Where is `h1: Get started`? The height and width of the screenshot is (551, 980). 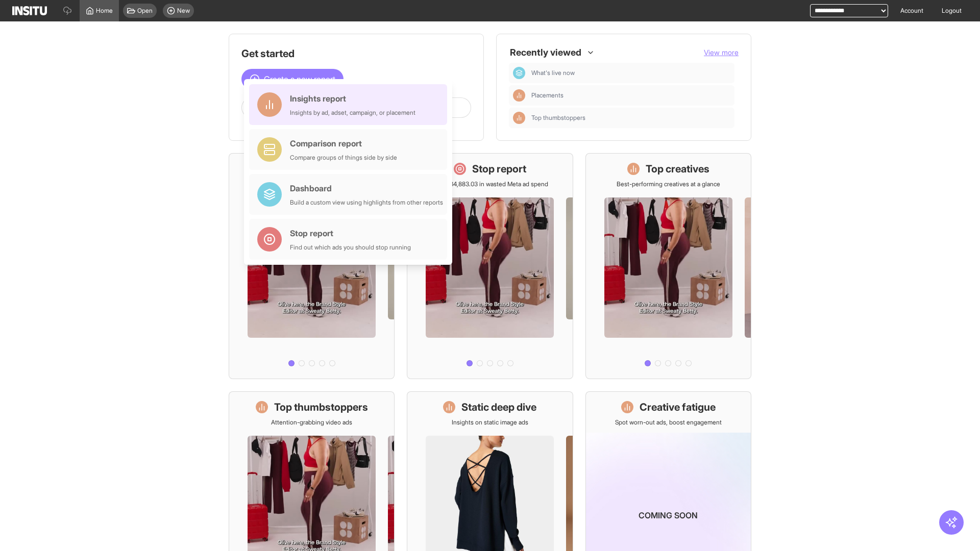 h1: Get started is located at coordinates (356, 54).